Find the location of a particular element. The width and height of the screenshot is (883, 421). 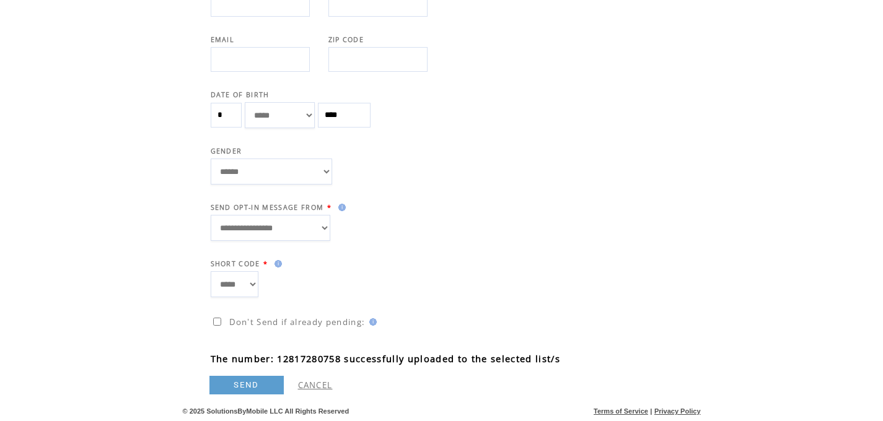

span: The number: 12817280758 successfully uploaded to the selected list/s is located at coordinates (451, 359).